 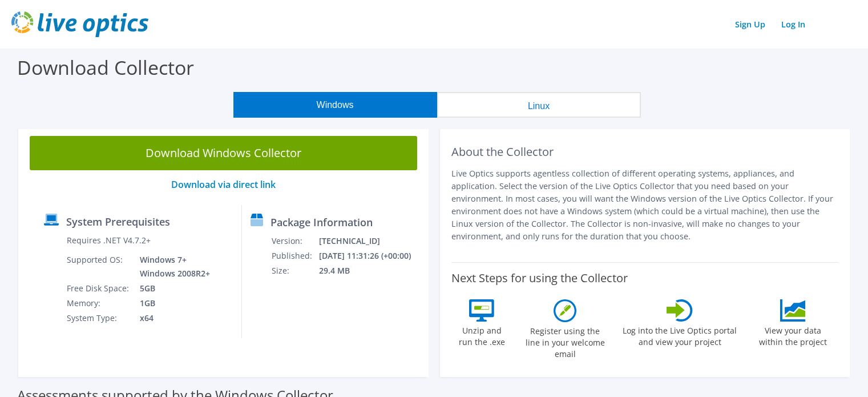 What do you see at coordinates (793, 24) in the screenshot?
I see `a: Log In` at bounding box center [793, 24].